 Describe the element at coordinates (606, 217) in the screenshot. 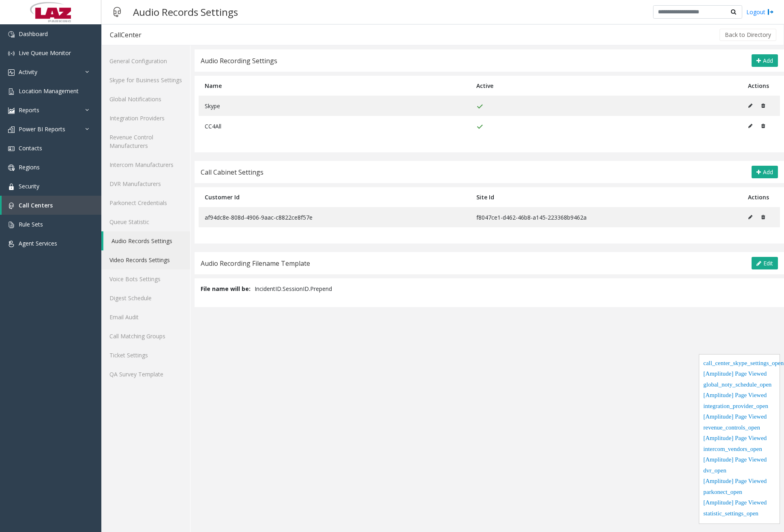

I see `td: f8047ce1-d462-46b8-a145-223368b9462a` at that location.